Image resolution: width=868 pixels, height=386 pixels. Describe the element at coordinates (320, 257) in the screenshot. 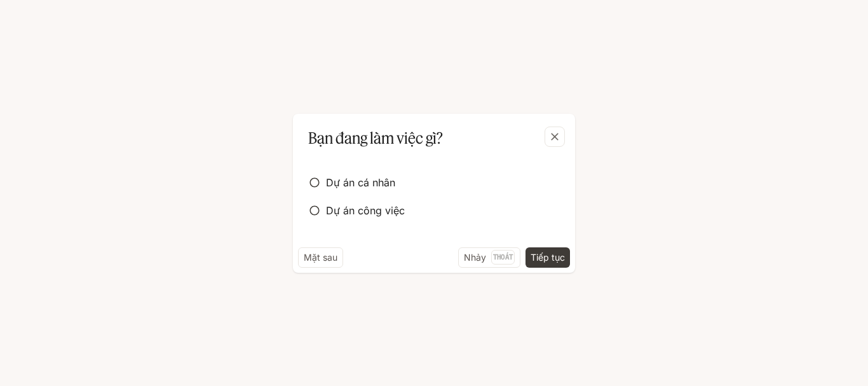

I see `button: Mặt sau` at that location.